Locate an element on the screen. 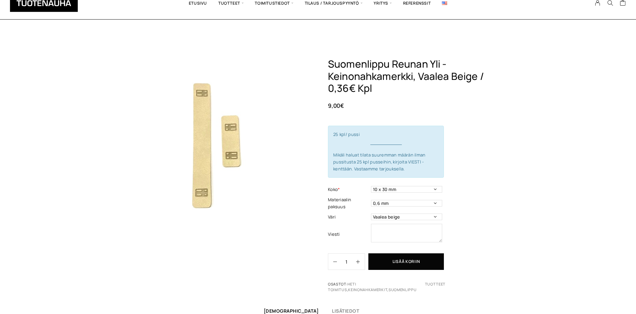  img: English is located at coordinates (445, 3).